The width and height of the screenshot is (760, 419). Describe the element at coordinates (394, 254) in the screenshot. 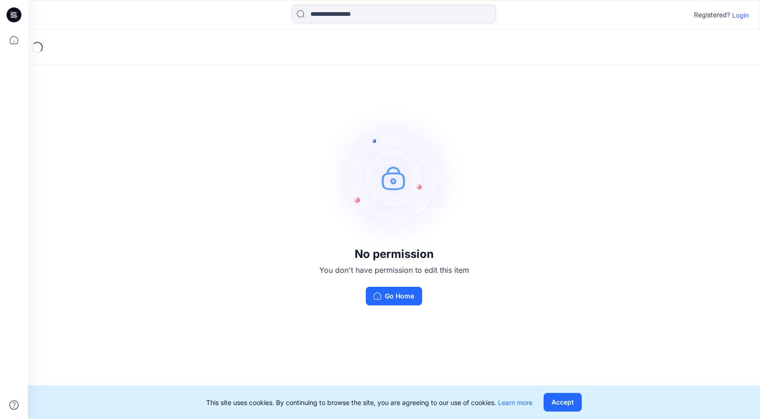

I see `h3: No permission` at that location.